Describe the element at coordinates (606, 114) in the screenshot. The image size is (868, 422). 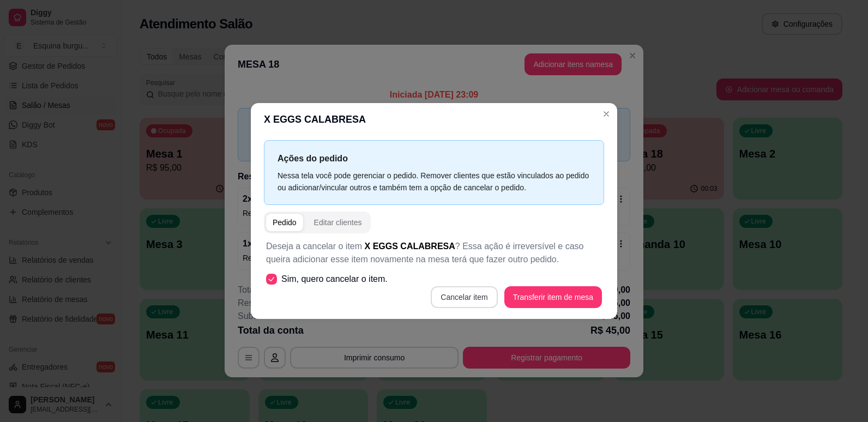
I see `button: Close` at that location.